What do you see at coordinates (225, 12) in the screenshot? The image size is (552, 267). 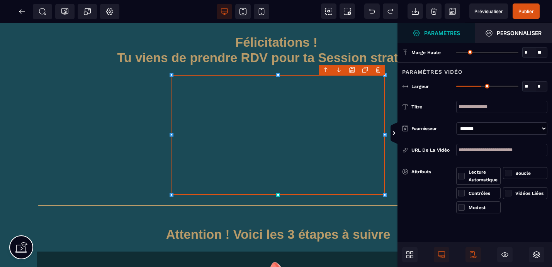 I see `span: Voir bureau` at bounding box center [225, 12].